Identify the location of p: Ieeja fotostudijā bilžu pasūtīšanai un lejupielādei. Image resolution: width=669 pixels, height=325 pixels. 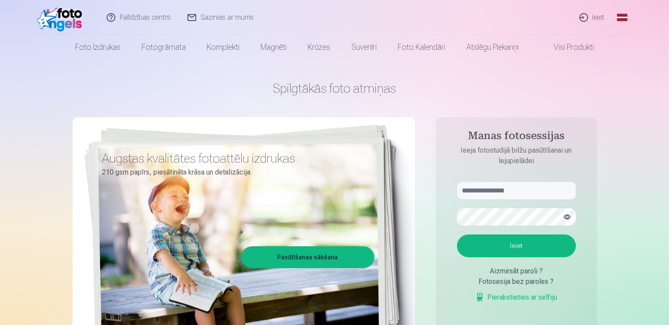
(517, 156).